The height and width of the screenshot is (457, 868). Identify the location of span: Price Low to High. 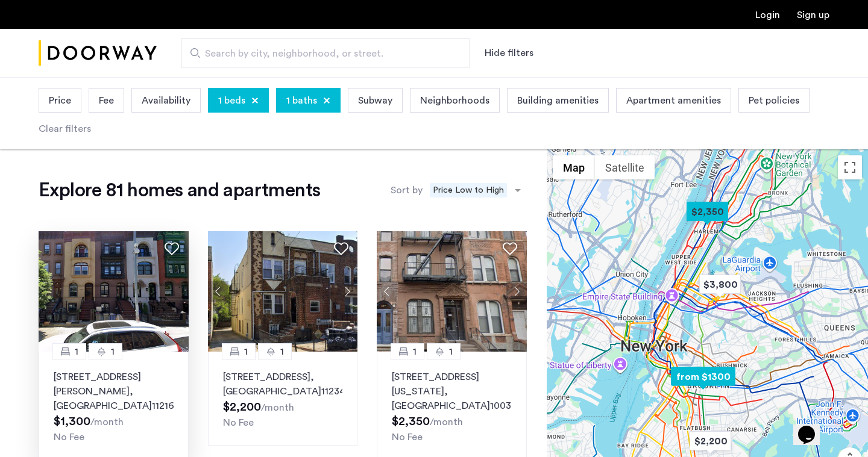
(468, 190).